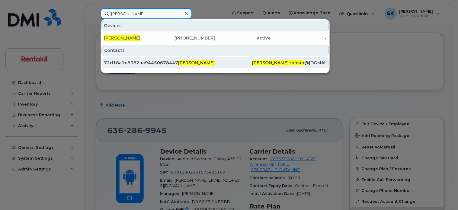 The image size is (458, 210). What do you see at coordinates (297, 63) in the screenshot?
I see `span: roman` at bounding box center [297, 63].